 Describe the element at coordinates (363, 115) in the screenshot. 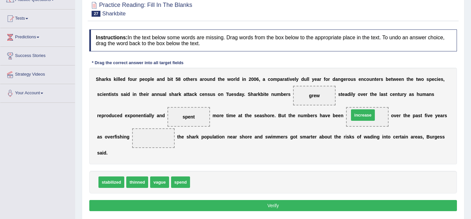

I see `span: increase` at that location.